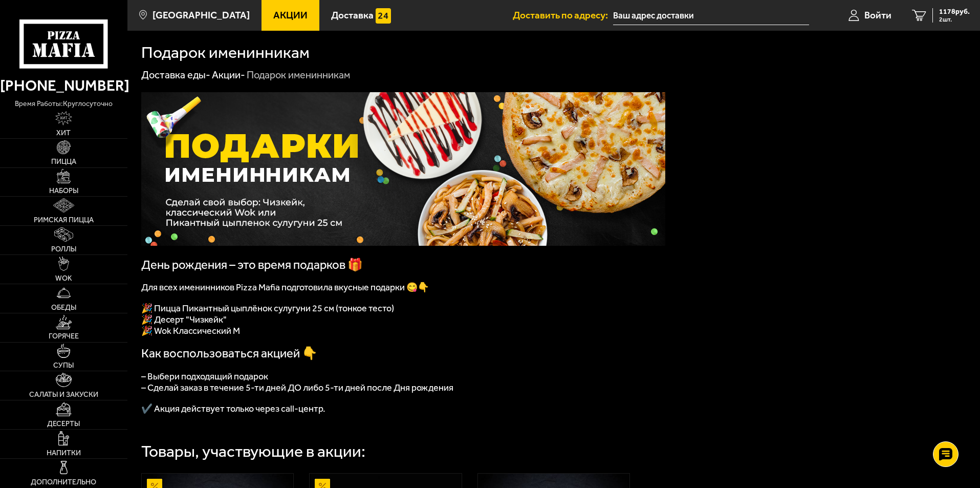  I want to click on span: Горячее, so click(63, 336).